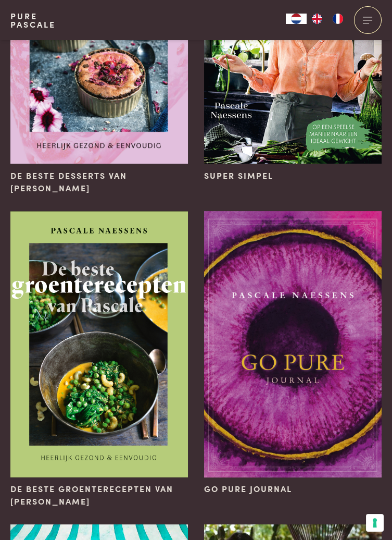  Describe the element at coordinates (33, 20) in the screenshot. I see `a: PurePascale` at that location.